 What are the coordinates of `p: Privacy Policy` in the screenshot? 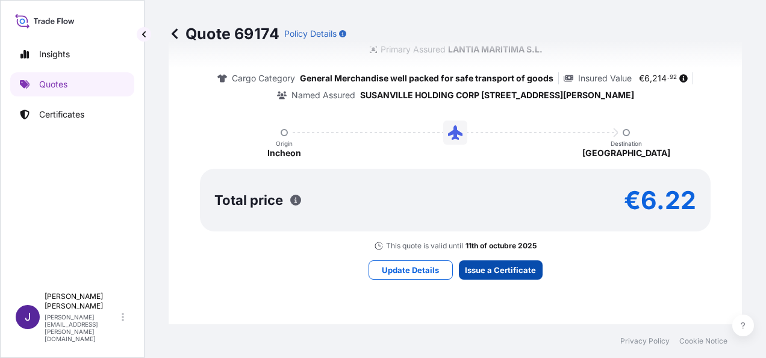 It's located at (645, 341).